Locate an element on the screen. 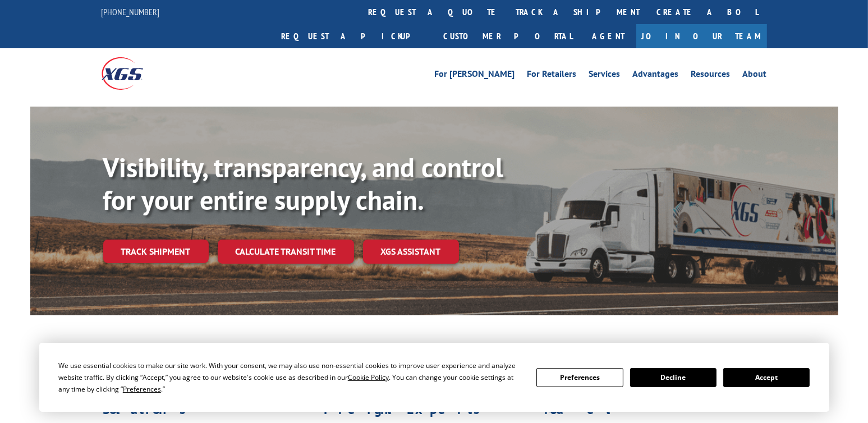  a: Customer Portal is located at coordinates (508, 36).